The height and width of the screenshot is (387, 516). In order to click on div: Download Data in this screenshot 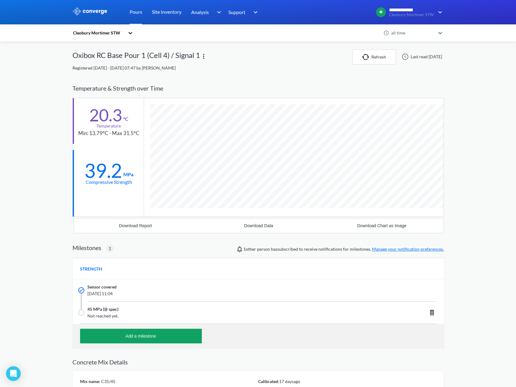, I will do `click(259, 225)`.